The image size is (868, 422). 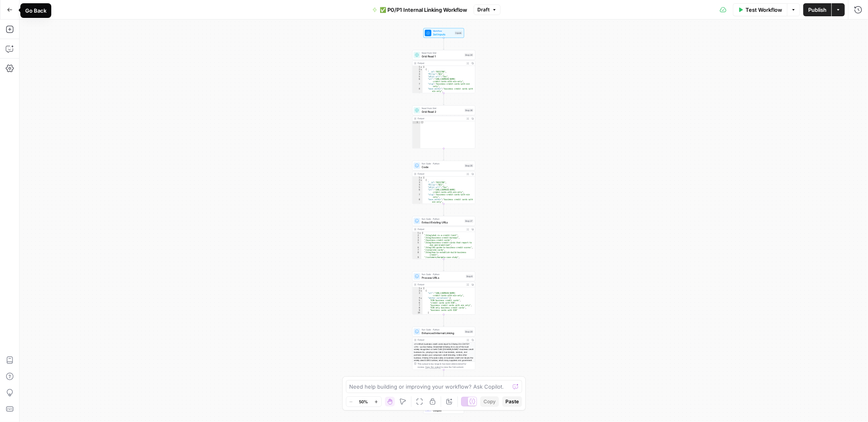 I want to click on button: Draft, so click(x=487, y=10).